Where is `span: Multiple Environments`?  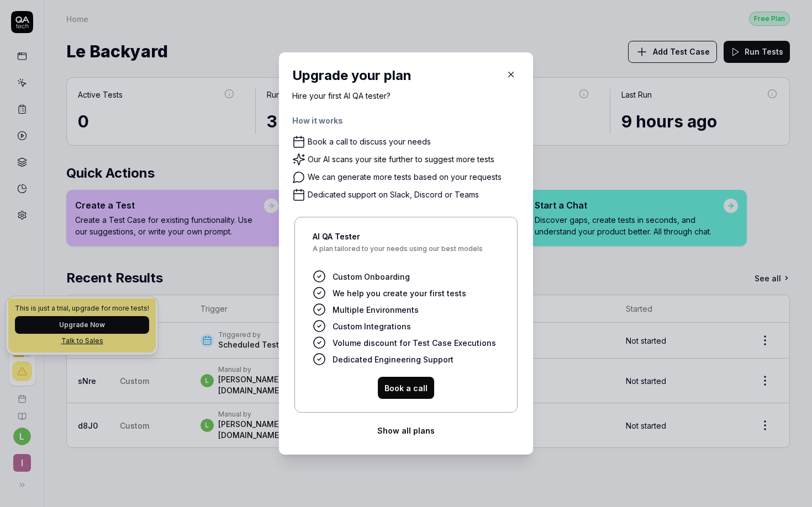 span: Multiple Environments is located at coordinates (376, 310).